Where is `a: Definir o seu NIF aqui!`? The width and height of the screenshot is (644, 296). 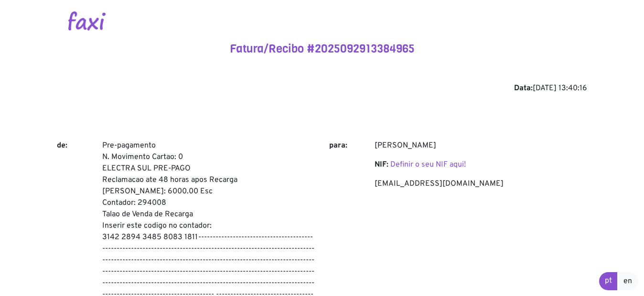 a: Definir o seu NIF aqui! is located at coordinates (428, 165).